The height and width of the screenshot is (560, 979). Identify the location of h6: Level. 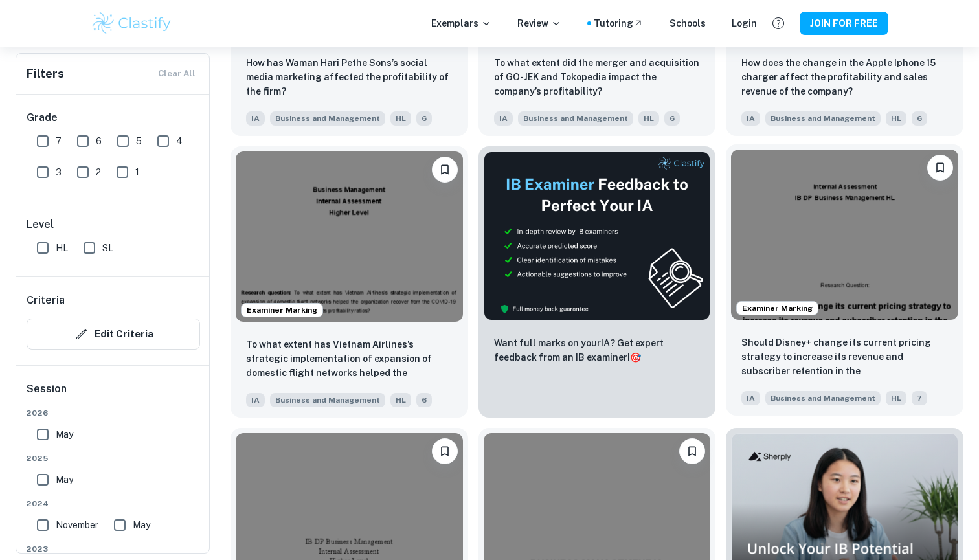
(113, 225).